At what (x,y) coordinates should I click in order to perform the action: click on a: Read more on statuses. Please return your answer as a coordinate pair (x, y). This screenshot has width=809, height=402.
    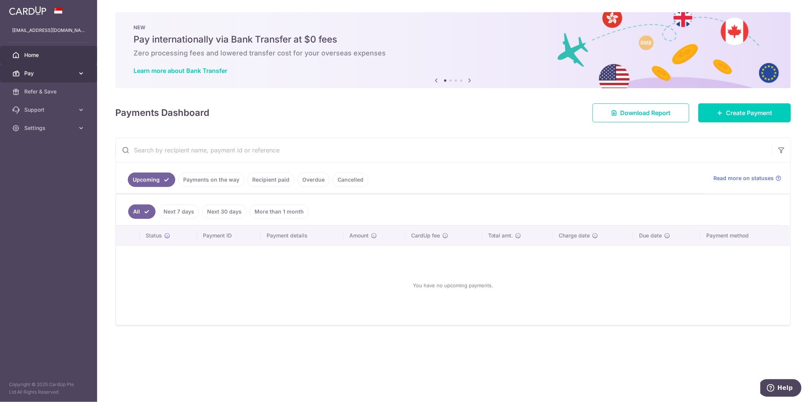
    Looking at the image, I should click on (748, 178).